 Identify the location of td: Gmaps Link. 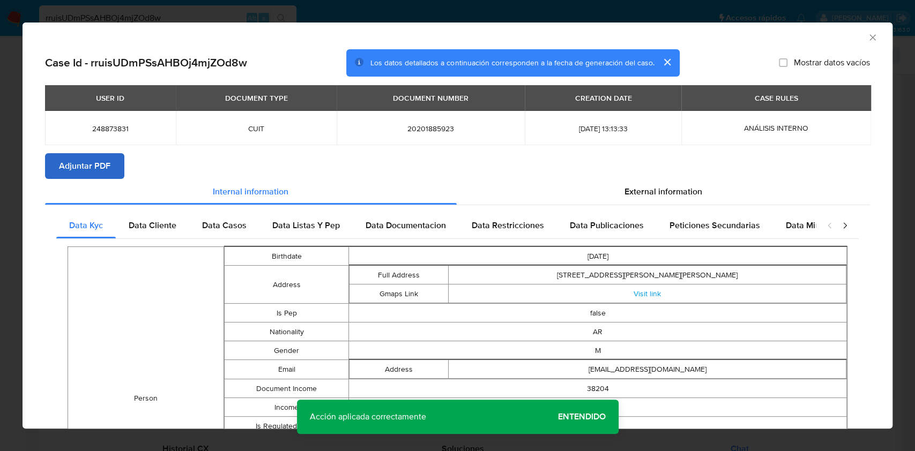
(399, 294).